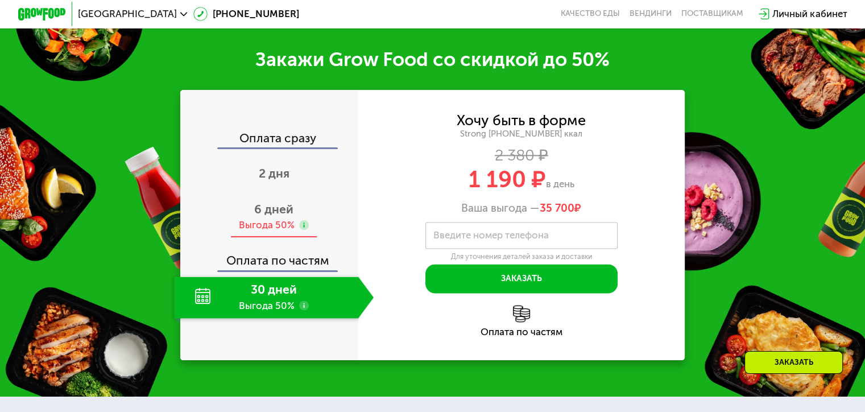  Describe the element at coordinates (491, 236) in the screenshot. I see `label: Введите номер телефона` at that location.